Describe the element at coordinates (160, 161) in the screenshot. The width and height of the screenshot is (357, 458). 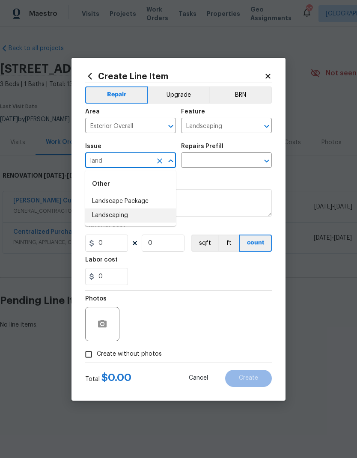
I see `button: Clear` at that location.